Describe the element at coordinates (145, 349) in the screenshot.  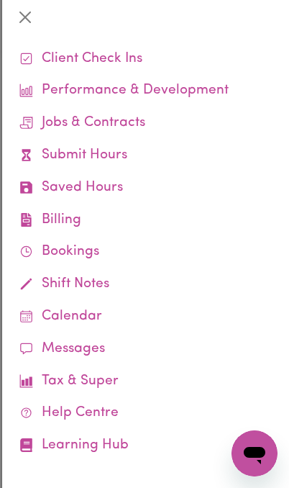
I see `a: Messages` at that location.